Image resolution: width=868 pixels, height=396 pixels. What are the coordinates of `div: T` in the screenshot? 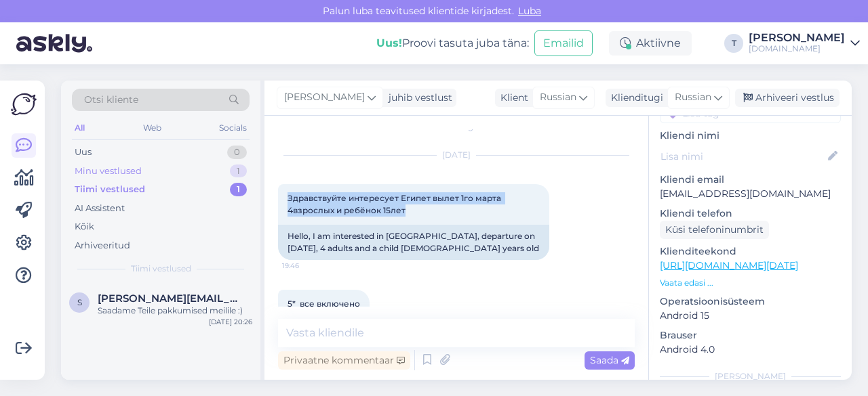 It's located at (734, 44).